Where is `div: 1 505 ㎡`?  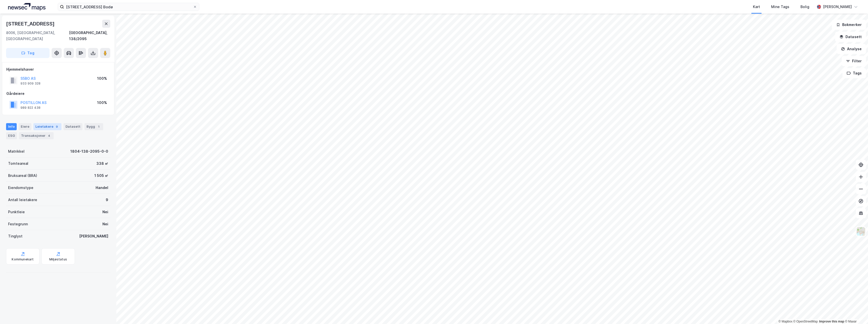
div: 1 505 ㎡ is located at coordinates (101, 176).